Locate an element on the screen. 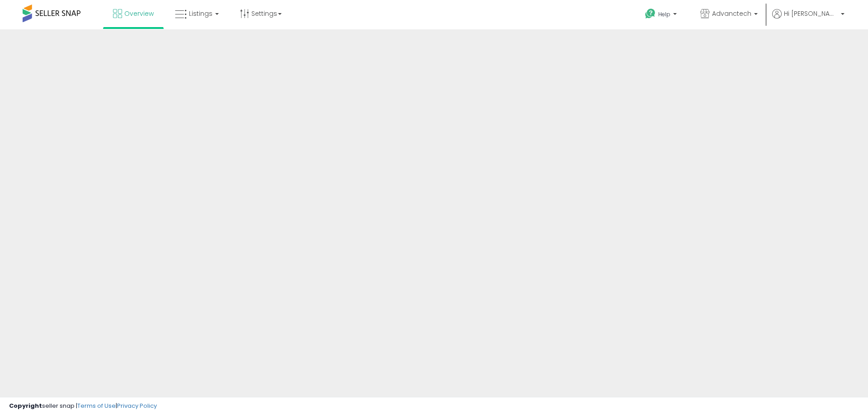  a: Help is located at coordinates (662, 15).